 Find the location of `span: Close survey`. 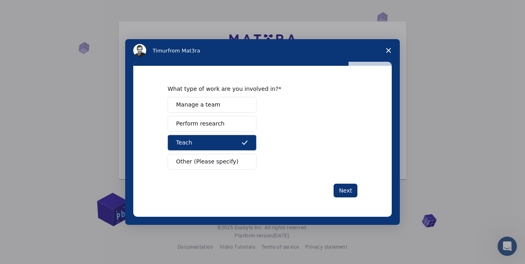

span: Close survey is located at coordinates (389, 50).